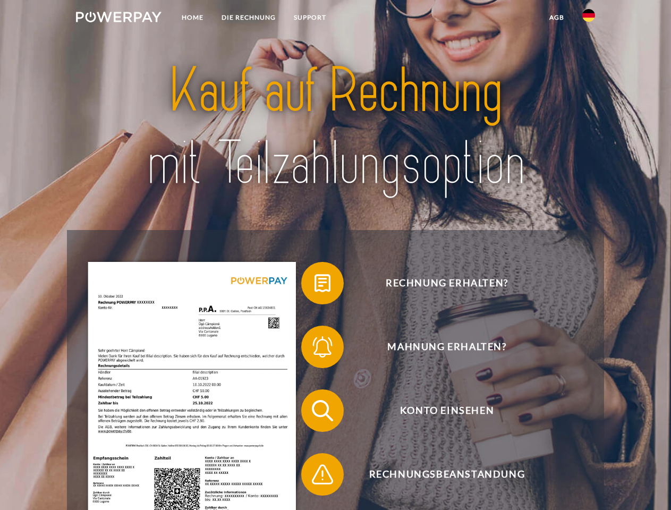  I want to click on span: Rechnungsbeanstandung, so click(447, 474).